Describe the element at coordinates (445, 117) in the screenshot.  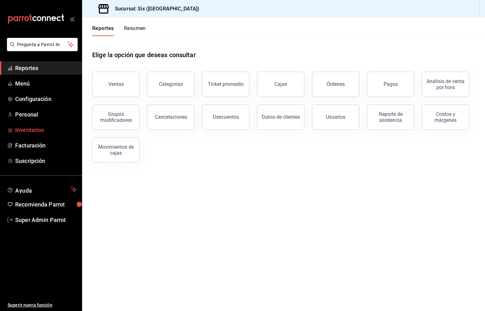
I see `button: Costos y márgenes` at that location.